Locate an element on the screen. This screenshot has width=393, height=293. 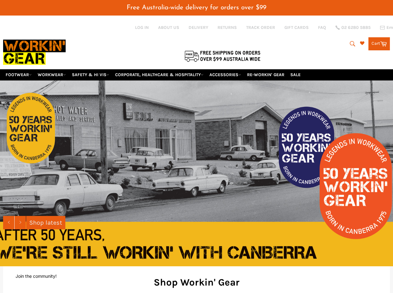
a: Shop latest is located at coordinates (46, 223).